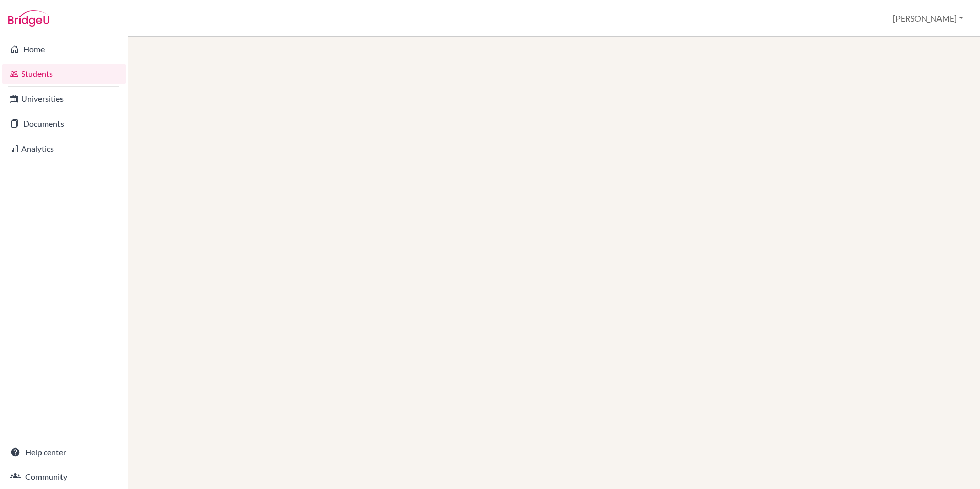  I want to click on a: Universities, so click(64, 99).